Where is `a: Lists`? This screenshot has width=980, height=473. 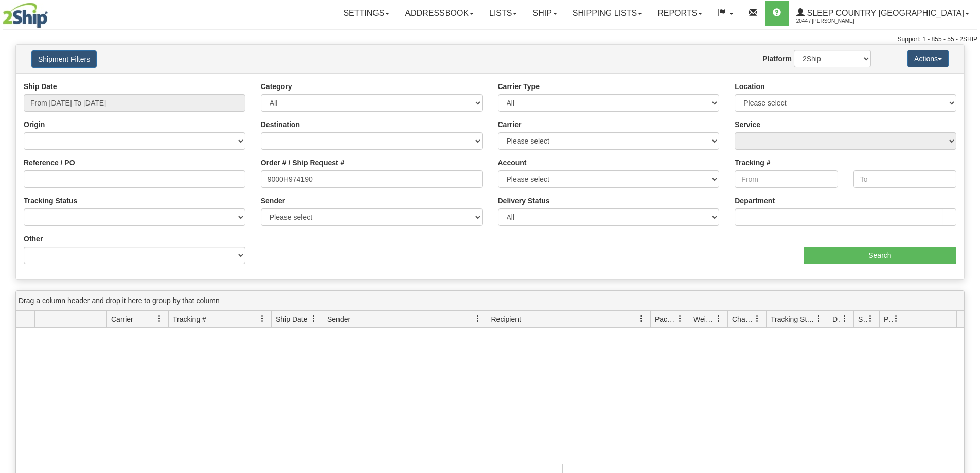
a: Lists is located at coordinates (503, 13).